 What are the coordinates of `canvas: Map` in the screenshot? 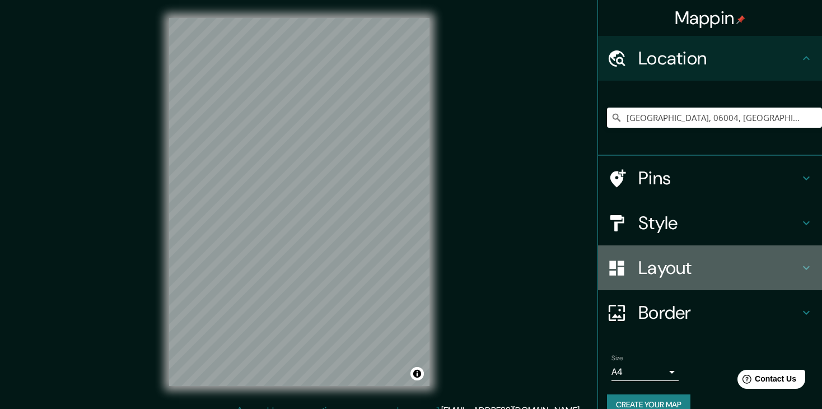 It's located at (299, 202).